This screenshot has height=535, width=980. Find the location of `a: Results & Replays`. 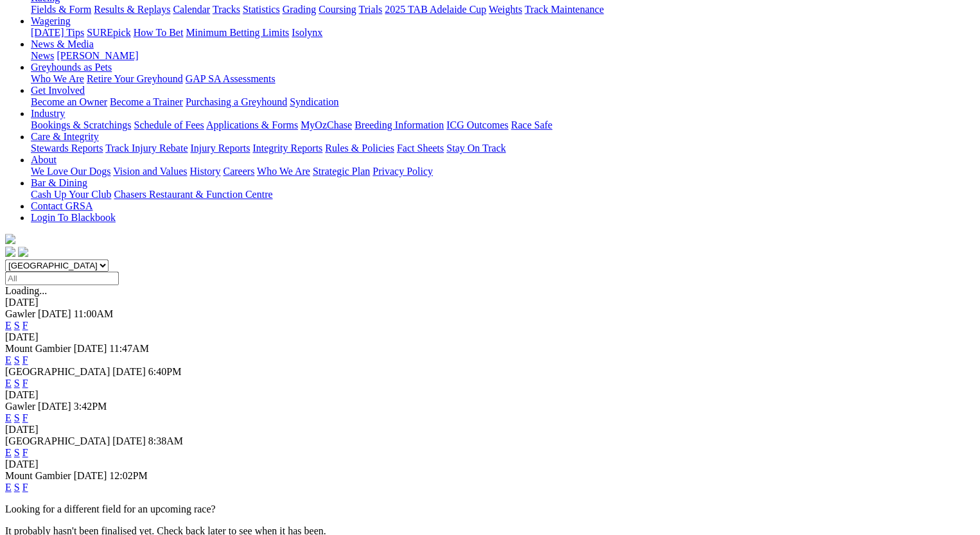

a: Results & Replays is located at coordinates (132, 9).